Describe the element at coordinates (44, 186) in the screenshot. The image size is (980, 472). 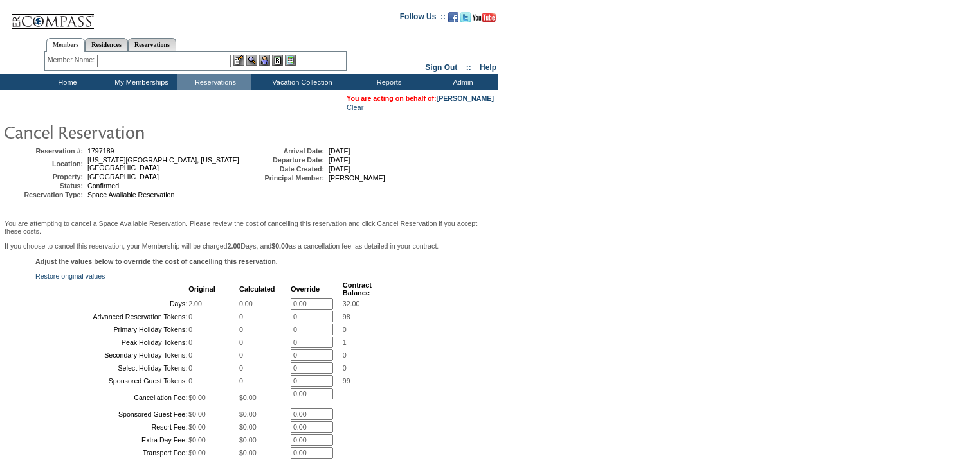
I see `td: Status:` at that location.